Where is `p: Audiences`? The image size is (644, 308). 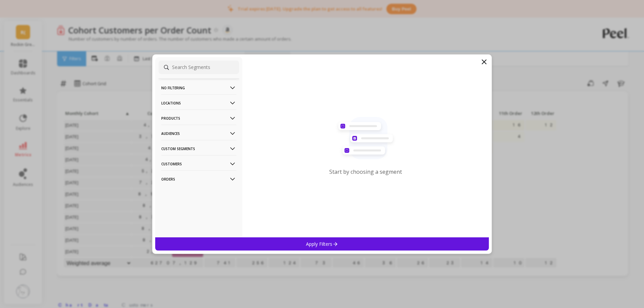 p: Audiences is located at coordinates (199, 133).